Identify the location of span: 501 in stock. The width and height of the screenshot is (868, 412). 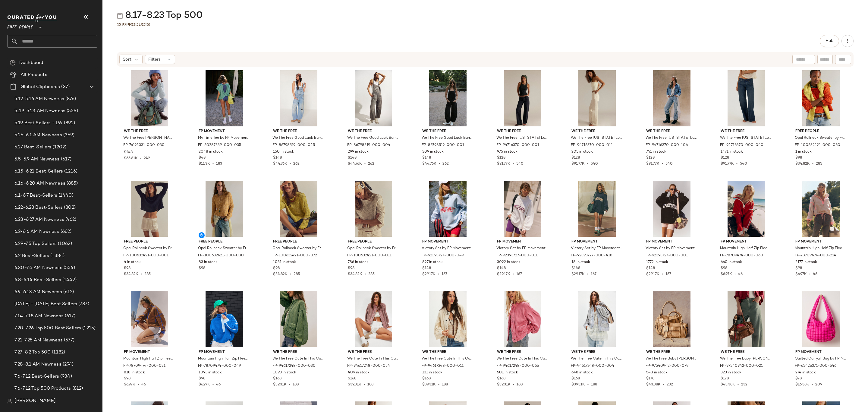
(507, 373).